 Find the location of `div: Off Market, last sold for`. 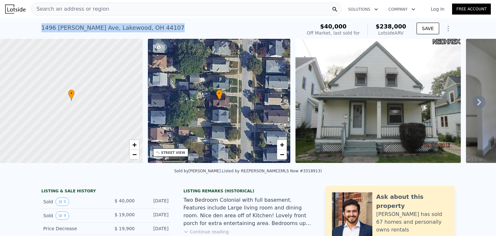

div: Off Market, last sold for is located at coordinates (333, 33).